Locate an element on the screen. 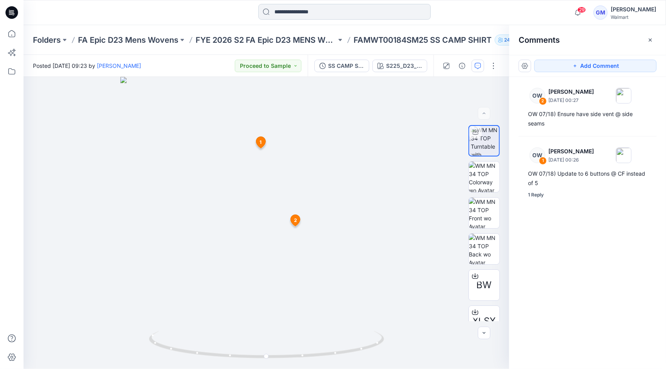 This screenshot has width=666, height=369. div: OW 07/18) Update to 6 buttons @ CF instead of 5 is located at coordinates (587, 178).